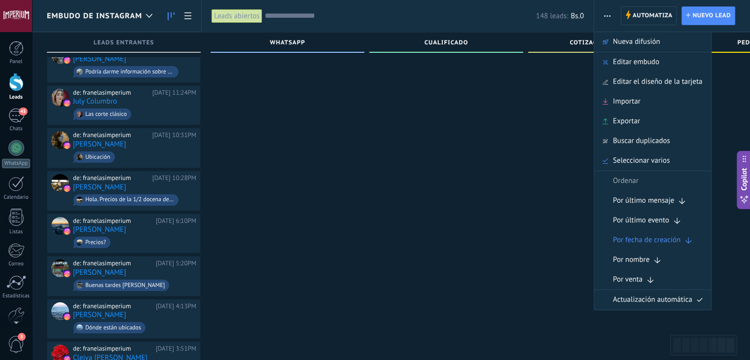  I want to click on span: Automatiza, so click(652, 16).